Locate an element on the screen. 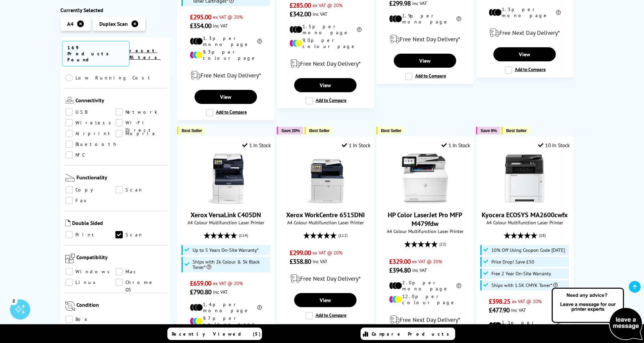  span: Duplex Scan is located at coordinates (113, 24).